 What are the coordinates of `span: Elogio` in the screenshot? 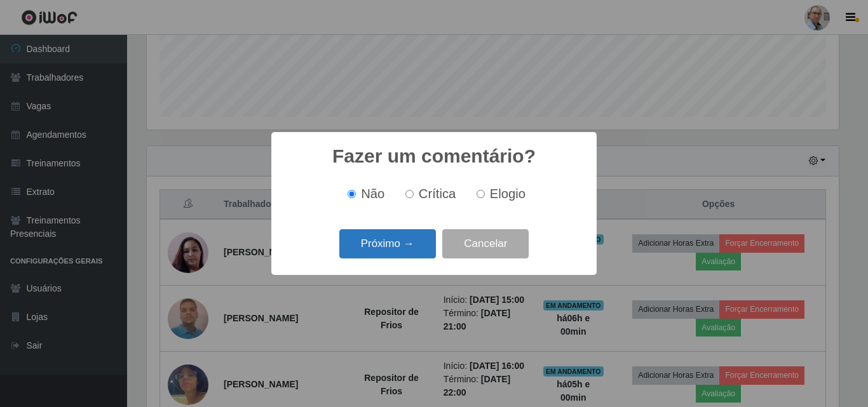 It's located at (508, 194).